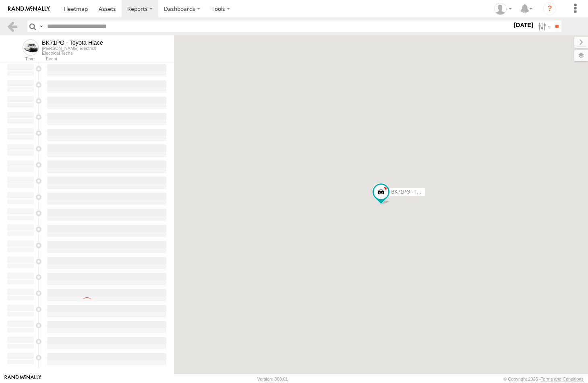 The height and width of the screenshot is (383, 588). I want to click on div: Nicole Hunt, so click(503, 9).